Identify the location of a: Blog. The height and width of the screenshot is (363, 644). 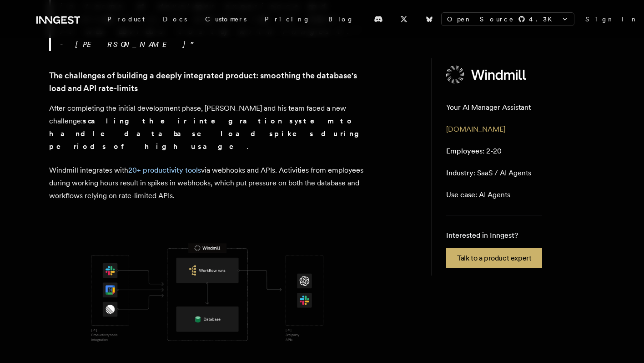
(341, 19).